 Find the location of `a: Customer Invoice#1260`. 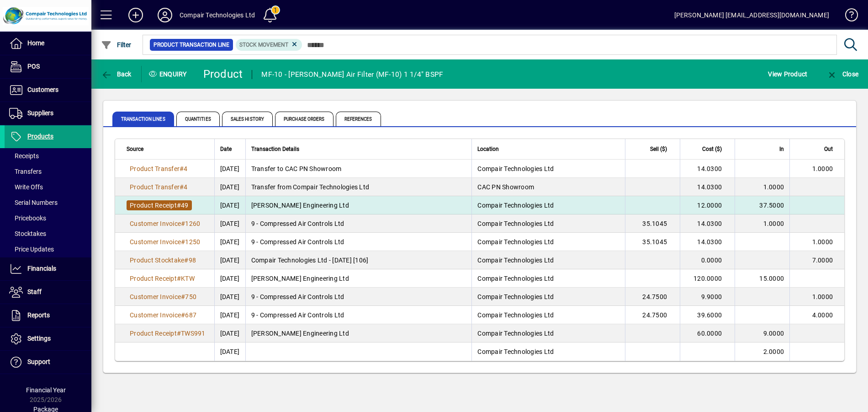

a: Customer Invoice#1260 is located at coordinates (165, 224).